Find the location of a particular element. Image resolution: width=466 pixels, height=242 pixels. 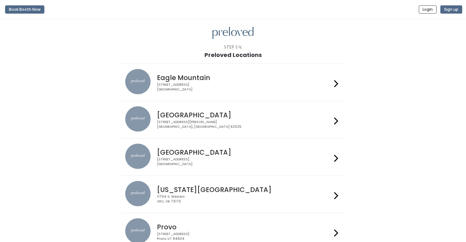

h1: Preloved Locations is located at coordinates (233, 55).